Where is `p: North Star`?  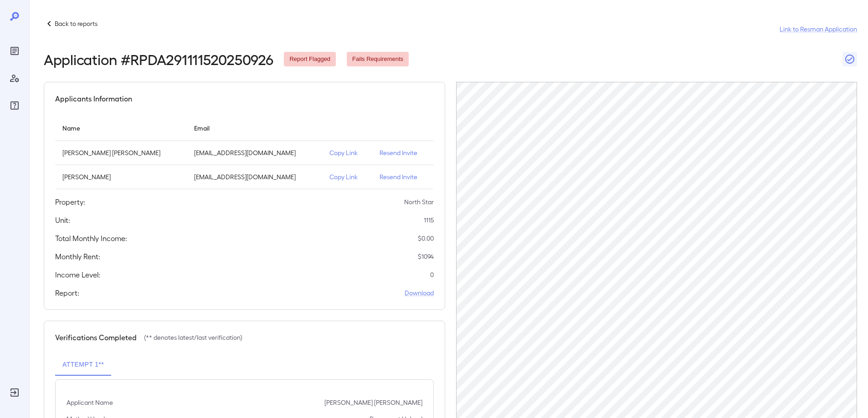
p: North Star is located at coordinates (418, 202).